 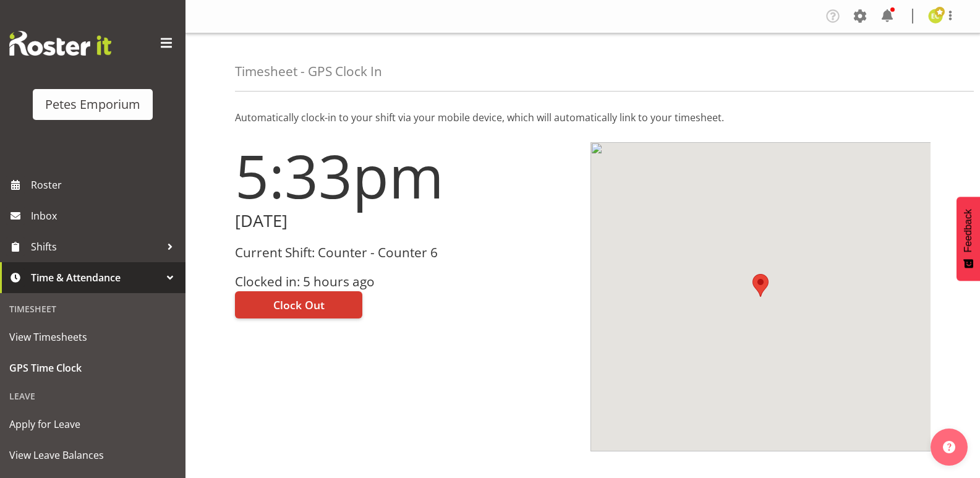 I want to click on span: Inbox, so click(x=105, y=216).